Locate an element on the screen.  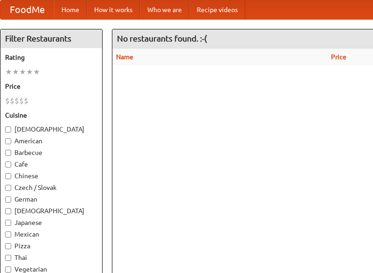
input: Barbecue is located at coordinates (8, 152).